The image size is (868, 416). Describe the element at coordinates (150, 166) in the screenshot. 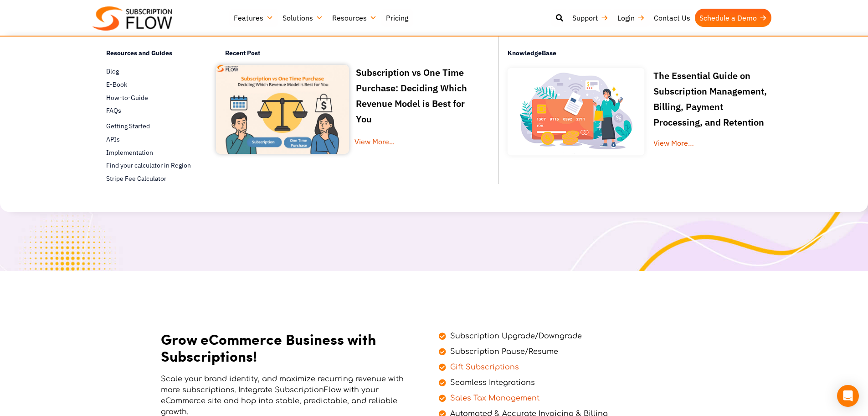

I see `a: Find your calculator in Region` at that location.